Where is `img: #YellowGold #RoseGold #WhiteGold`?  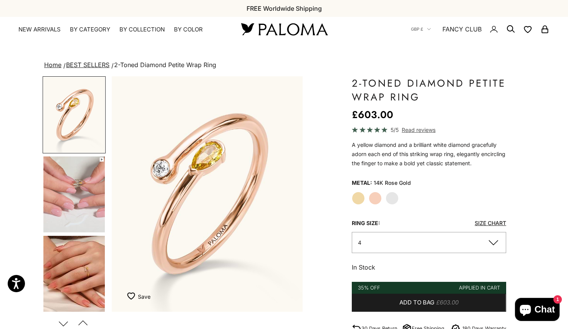 img: #YellowGold #RoseGold #WhiteGold is located at coordinates (74, 274).